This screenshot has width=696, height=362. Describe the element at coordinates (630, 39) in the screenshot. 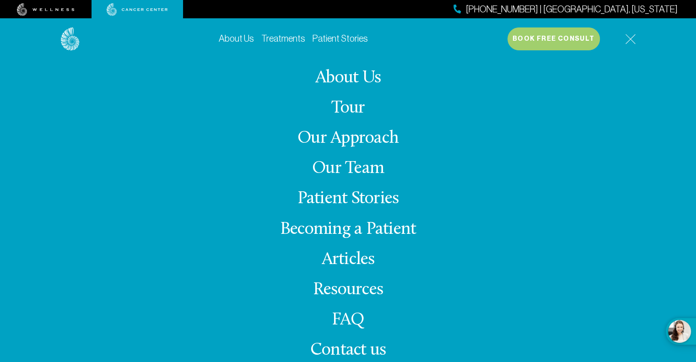

I see `img: icon-hamburger` at that location.